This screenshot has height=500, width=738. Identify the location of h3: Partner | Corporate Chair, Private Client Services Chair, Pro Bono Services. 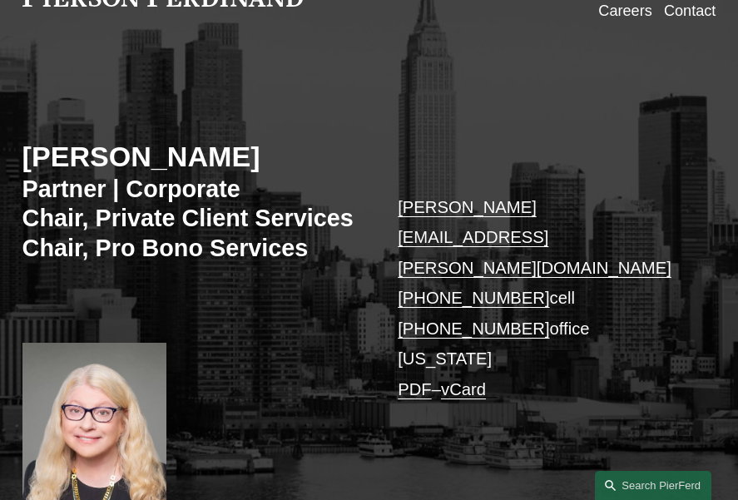
(195, 219).